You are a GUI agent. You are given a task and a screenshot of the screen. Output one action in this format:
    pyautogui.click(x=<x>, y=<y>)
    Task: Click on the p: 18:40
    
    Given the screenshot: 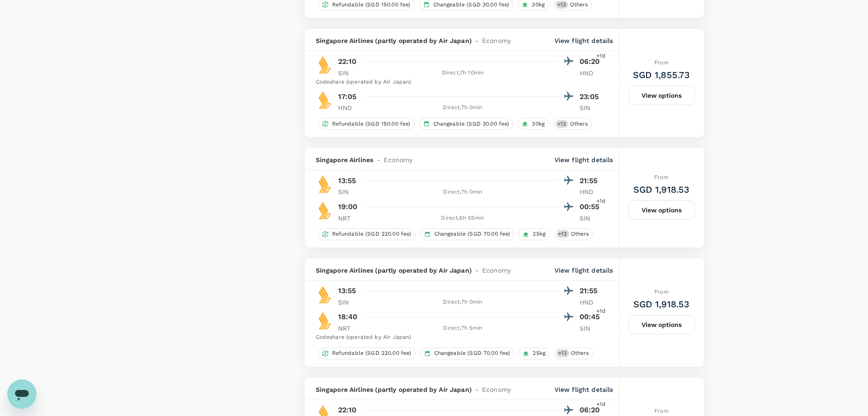 What is the action you would take?
    pyautogui.click(x=348, y=317)
    